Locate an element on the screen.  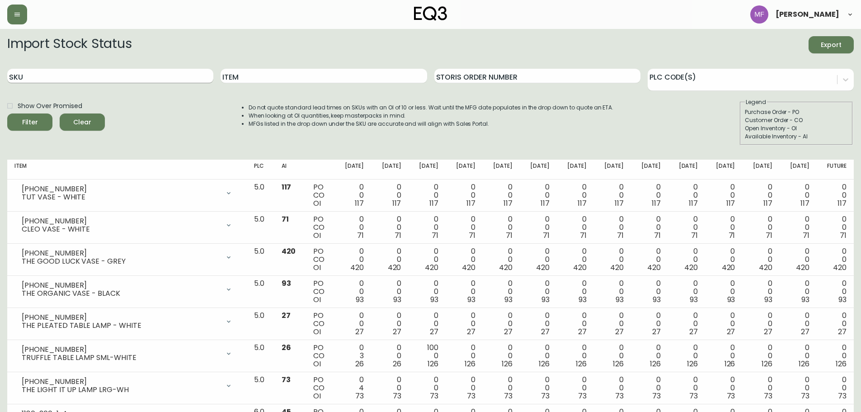
div: 100 0 is located at coordinates (427, 356).